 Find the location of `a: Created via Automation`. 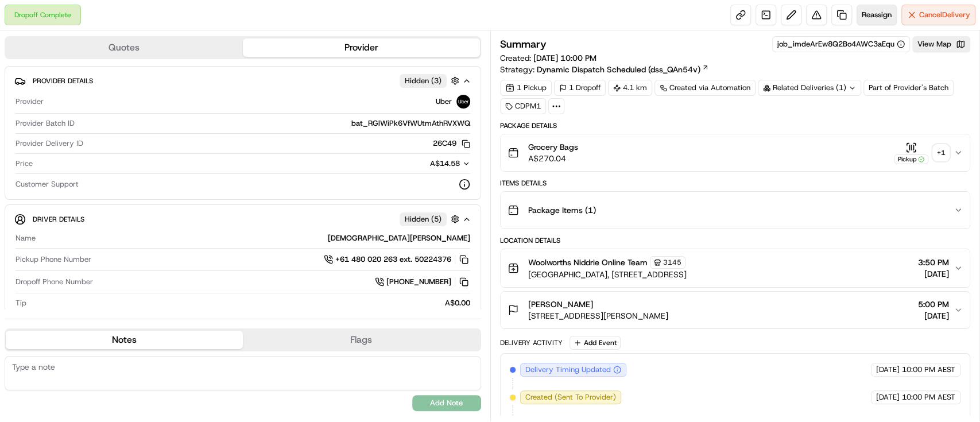

a: Created via Automation is located at coordinates (705, 88).